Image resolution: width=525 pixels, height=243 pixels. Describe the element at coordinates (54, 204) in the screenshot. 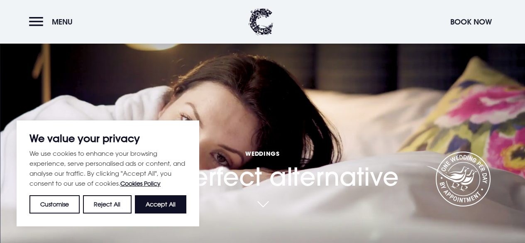

I see `button: Customise` at that location.